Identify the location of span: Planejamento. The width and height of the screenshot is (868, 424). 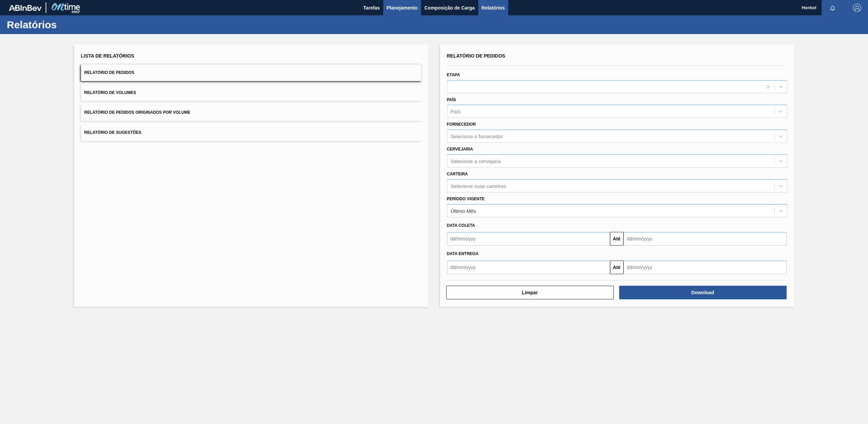
(402, 8).